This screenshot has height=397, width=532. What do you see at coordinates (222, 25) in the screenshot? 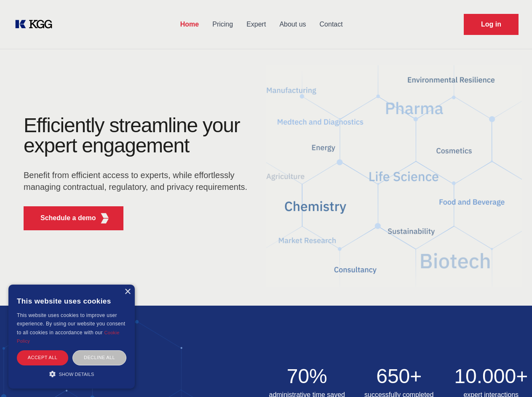
I see `a: Pricing` at bounding box center [222, 25].